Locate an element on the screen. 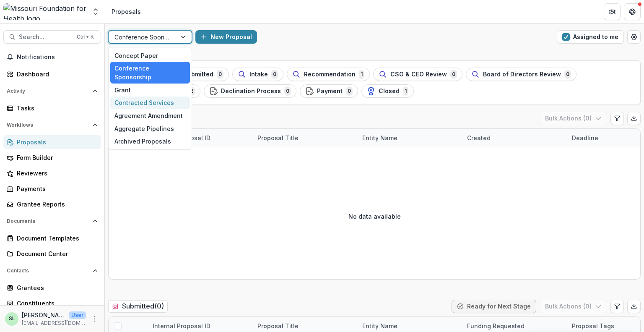 The height and width of the screenshot is (332, 644). a: Payments is located at coordinates (52, 189).